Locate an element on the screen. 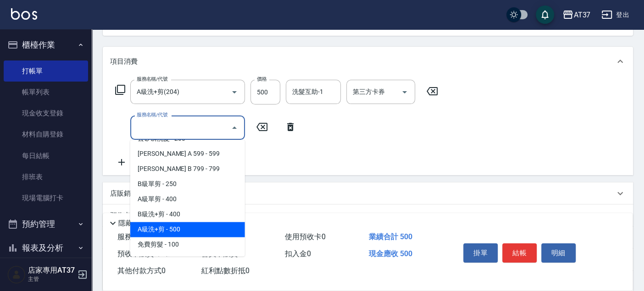 The image size is (644, 291). p: 店販銷售 is located at coordinates (124, 193).